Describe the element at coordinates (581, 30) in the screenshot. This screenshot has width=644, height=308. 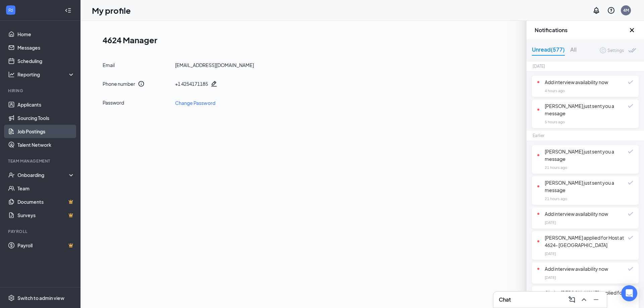
I see `h3: Notifications` at that location.